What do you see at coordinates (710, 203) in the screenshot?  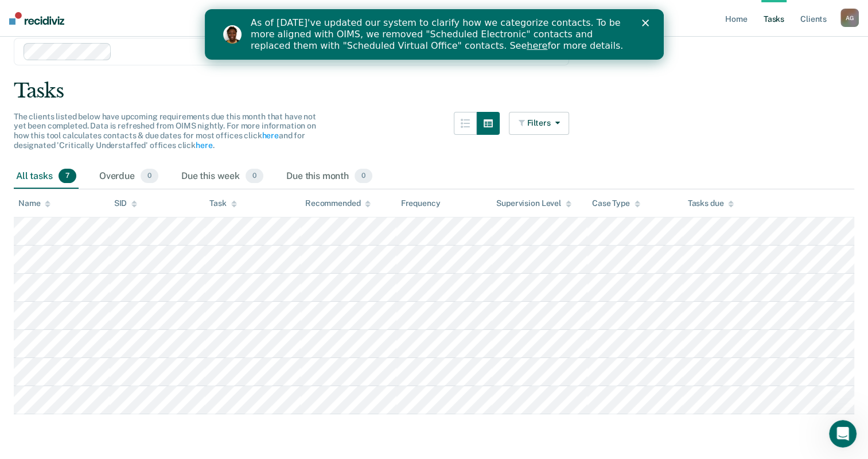 I see `div: Tasks due` at bounding box center [710, 203].